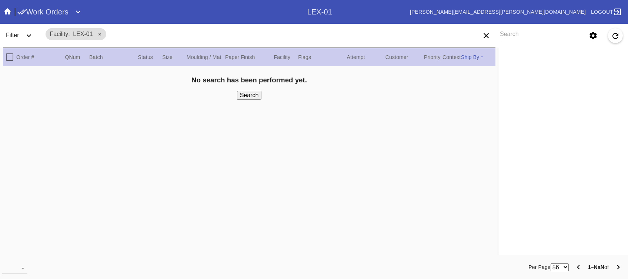 The image size is (628, 279). Describe the element at coordinates (486, 36) in the screenshot. I see `button: Clear filters` at that location.